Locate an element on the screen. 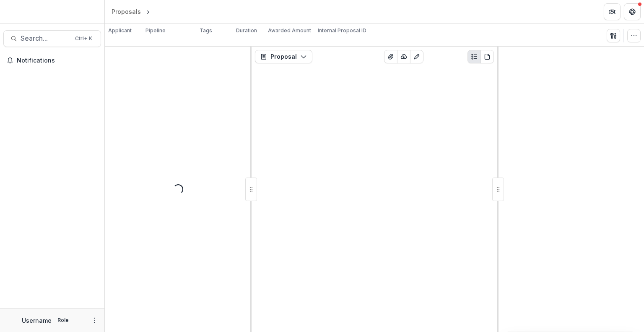  span: Notifications is located at coordinates (57, 61).